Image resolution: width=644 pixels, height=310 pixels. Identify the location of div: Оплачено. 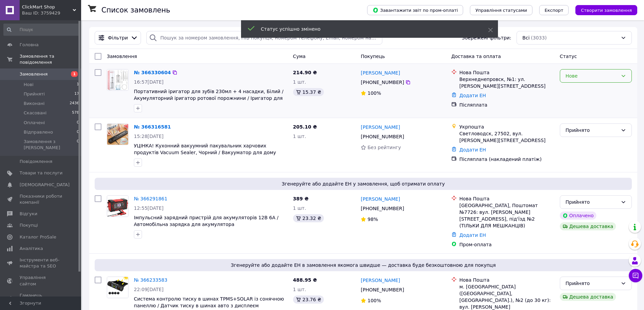
(578, 216).